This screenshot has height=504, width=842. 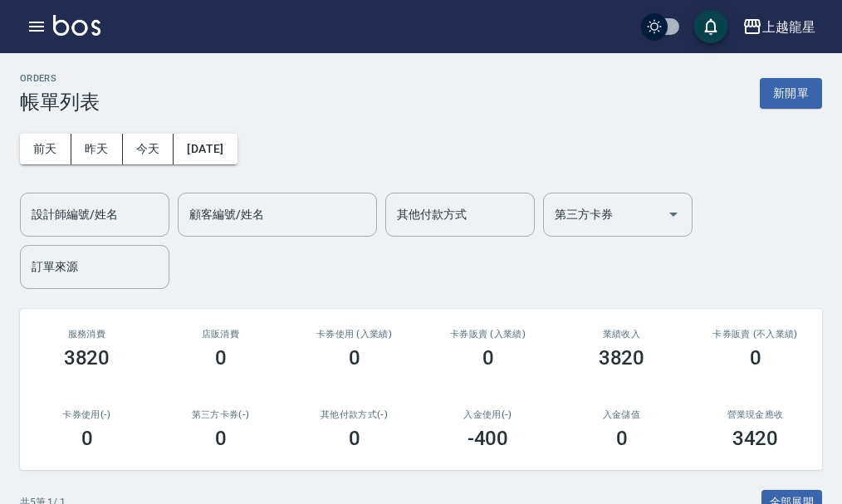 What do you see at coordinates (149, 149) in the screenshot?
I see `button: 今天` at bounding box center [149, 149].